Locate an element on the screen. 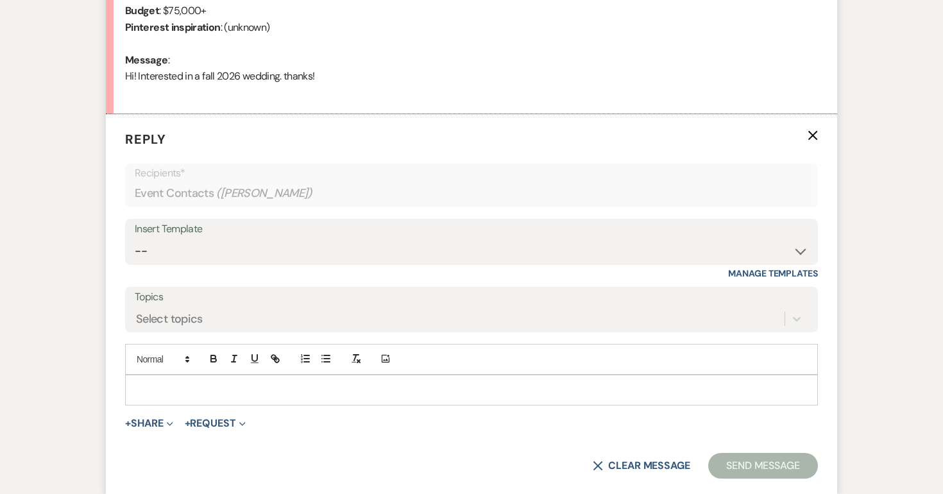 The width and height of the screenshot is (943, 494). div: Event Contacts is located at coordinates (471, 193).